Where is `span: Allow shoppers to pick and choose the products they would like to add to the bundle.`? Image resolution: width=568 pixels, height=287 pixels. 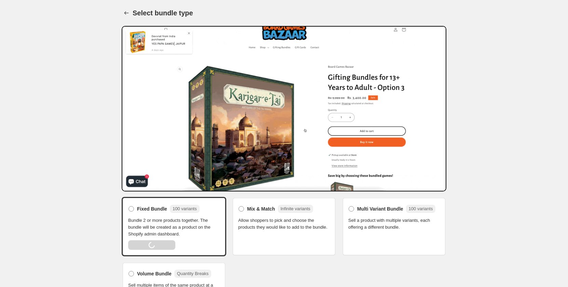
span: Allow shoppers to pick and choose the products they would like to add to the bundle. is located at coordinates (284, 224).